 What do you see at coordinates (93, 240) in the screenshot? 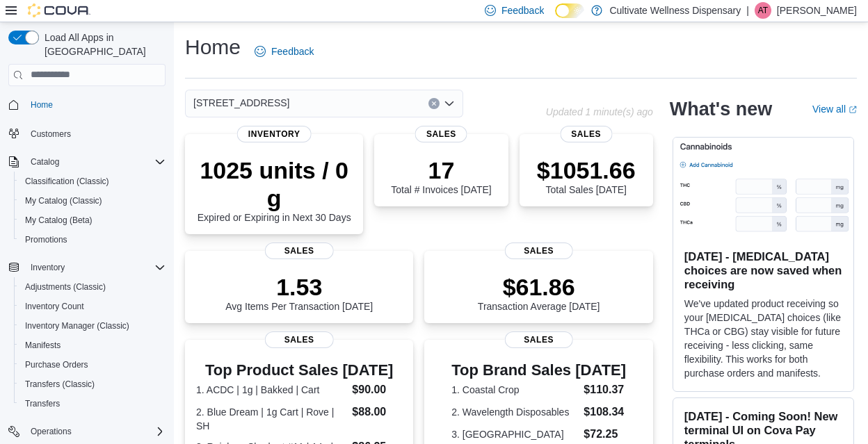
I see `button: Promotions` at bounding box center [93, 240].